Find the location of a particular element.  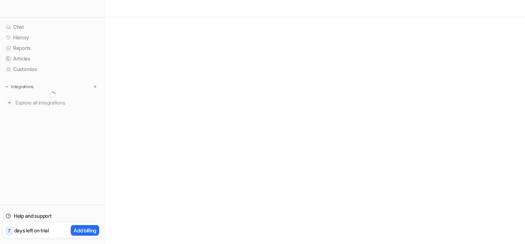

a: Reports is located at coordinates (52, 48).